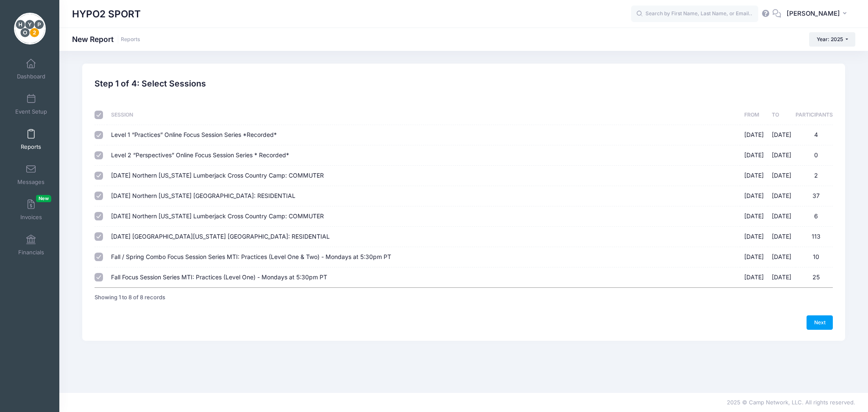  Describe the element at coordinates (31, 182) in the screenshot. I see `span: Messages` at that location.